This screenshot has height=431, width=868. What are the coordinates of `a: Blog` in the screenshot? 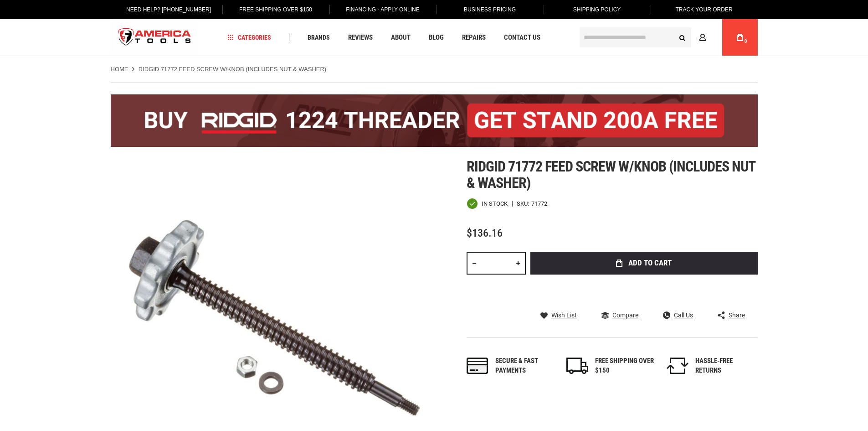 It's located at (436, 37).